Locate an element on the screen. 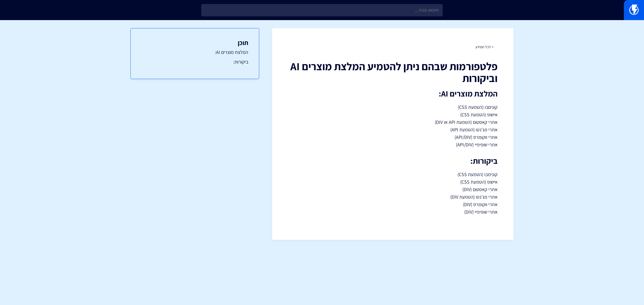 This screenshot has width=644, height=305. h1: פלטפורמות שבהם ניתן להטמיע המלצת מוצרים AI וביקורות is located at coordinates (393, 72).